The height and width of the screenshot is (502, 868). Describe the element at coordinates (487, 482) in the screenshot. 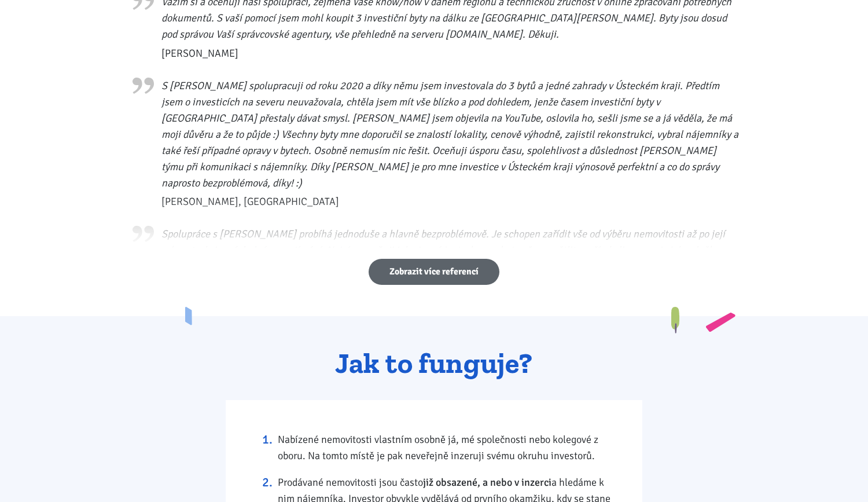

I see `strong: již obsazené, a nebo v inzerci` at that location.